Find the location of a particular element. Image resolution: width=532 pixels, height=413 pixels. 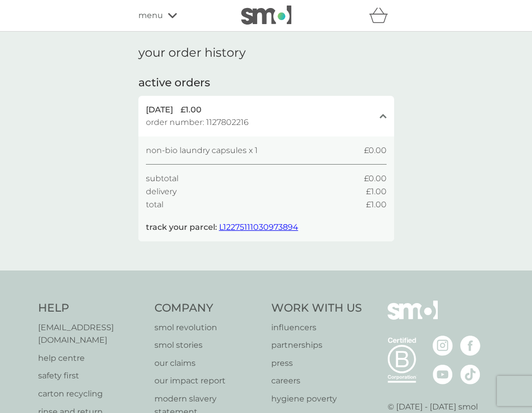

p: influencers is located at coordinates (316, 327).